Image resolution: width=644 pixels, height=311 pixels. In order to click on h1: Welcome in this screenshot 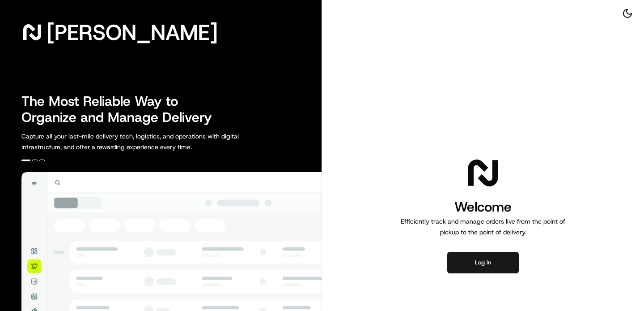, I will do `click(483, 207)`.